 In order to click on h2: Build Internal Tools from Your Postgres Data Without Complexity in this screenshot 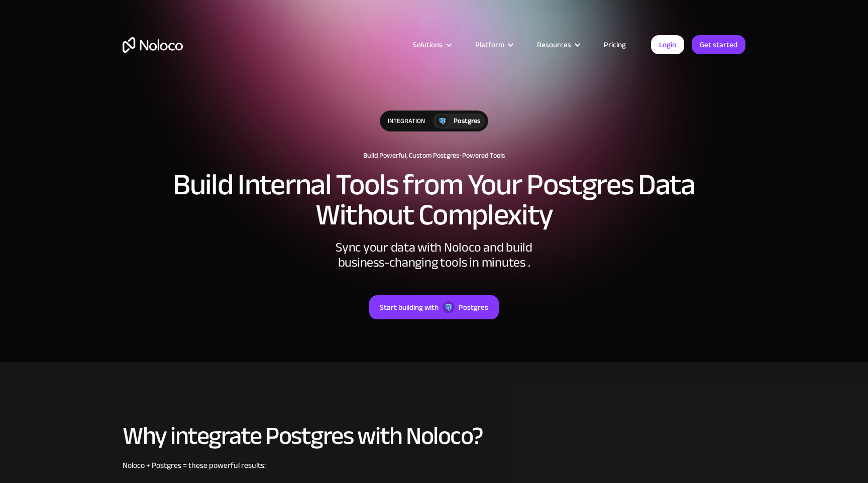, I will do `click(434, 200)`.